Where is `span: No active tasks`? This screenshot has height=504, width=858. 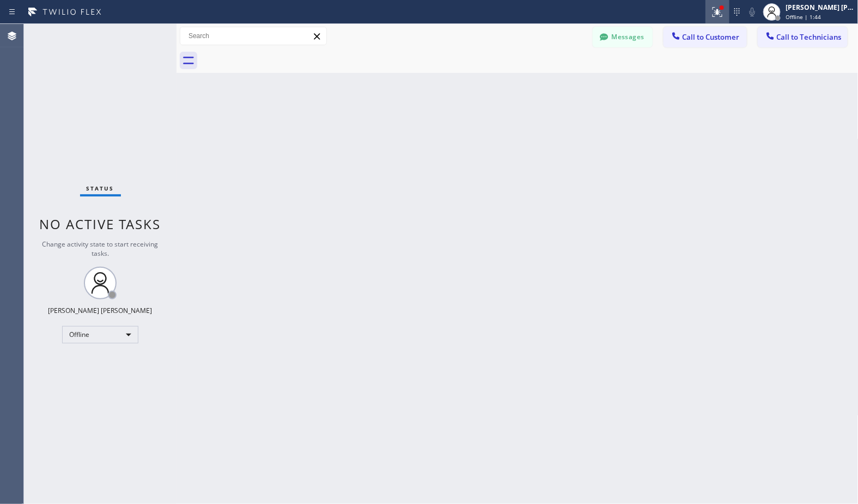 span: No active tasks is located at coordinates (101, 224).